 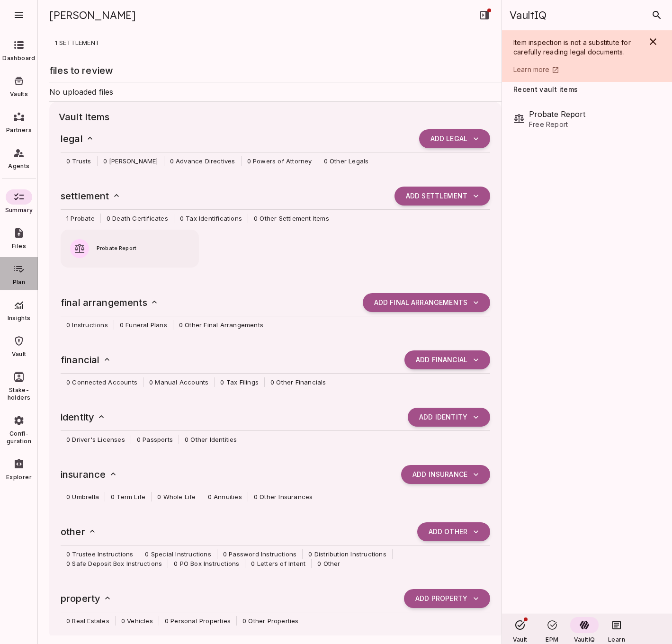 What do you see at coordinates (88, 325) in the screenshot?
I see `span: 0 Instructions` at bounding box center [88, 325].